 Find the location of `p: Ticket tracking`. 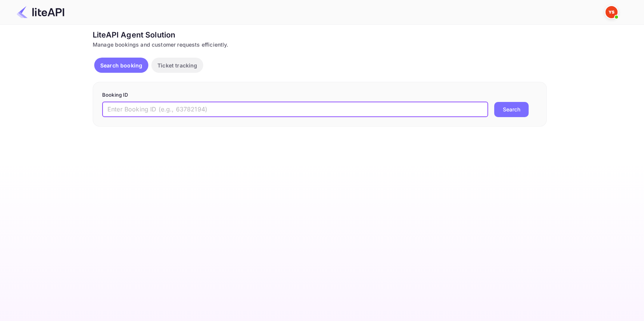

p: Ticket tracking is located at coordinates (177, 65).